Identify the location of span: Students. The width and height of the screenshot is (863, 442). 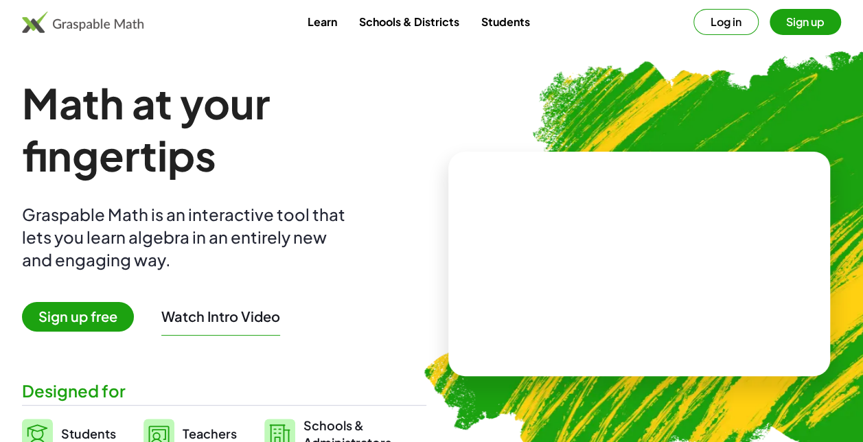
(89, 433).